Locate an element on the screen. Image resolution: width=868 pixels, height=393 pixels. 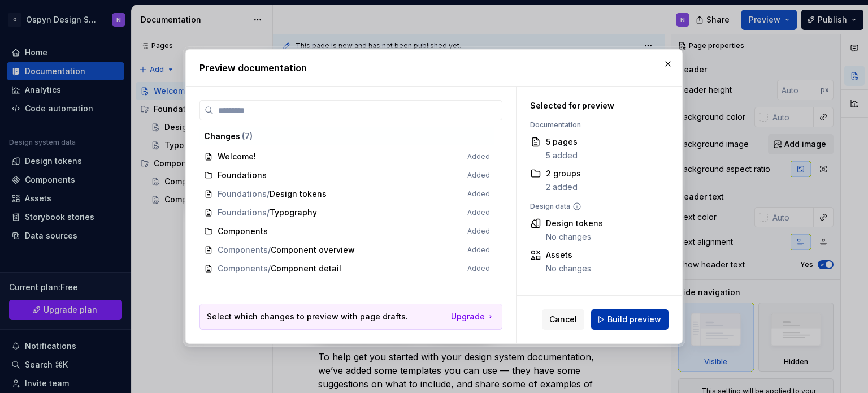
button: Upgrade is located at coordinates (473, 317).